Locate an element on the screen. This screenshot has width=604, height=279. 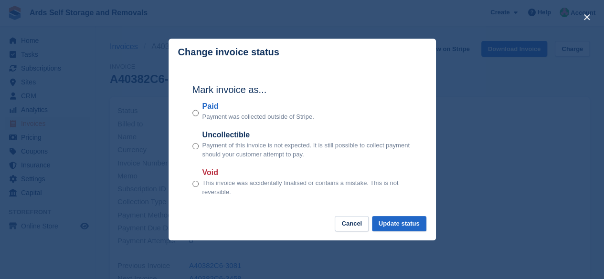
p: Payment of this invoice is not expected. It is still possible to collect payment should your cust... is located at coordinates (307, 150).